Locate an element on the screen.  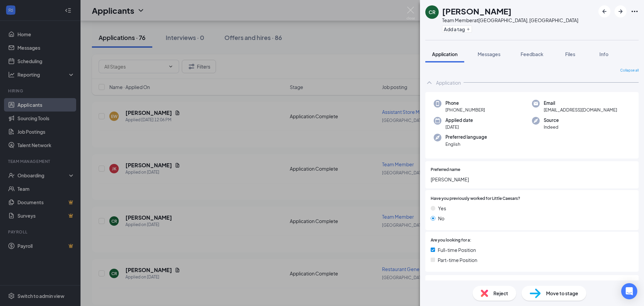
button: ArrowRight is located at coordinates (621, 11).